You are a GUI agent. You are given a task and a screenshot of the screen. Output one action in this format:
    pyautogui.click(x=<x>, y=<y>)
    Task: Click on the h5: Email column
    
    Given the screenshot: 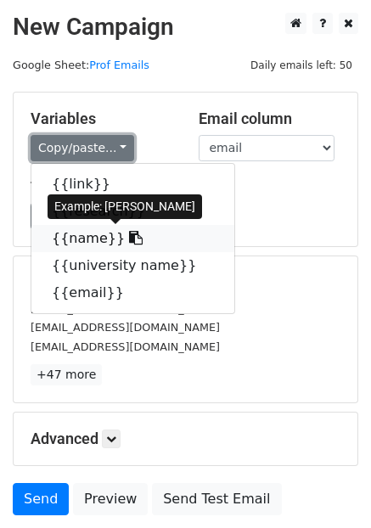 What is the action you would take?
    pyautogui.click(x=270, y=119)
    